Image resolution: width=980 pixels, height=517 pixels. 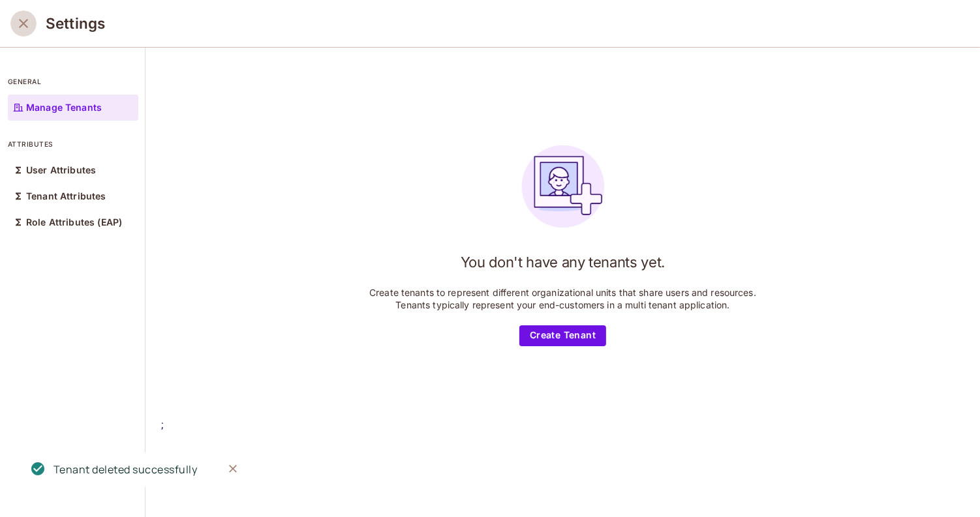 I want to click on p: Create tenants to represent different organizational units that share users and resources. Tenant..., so click(x=563, y=299).